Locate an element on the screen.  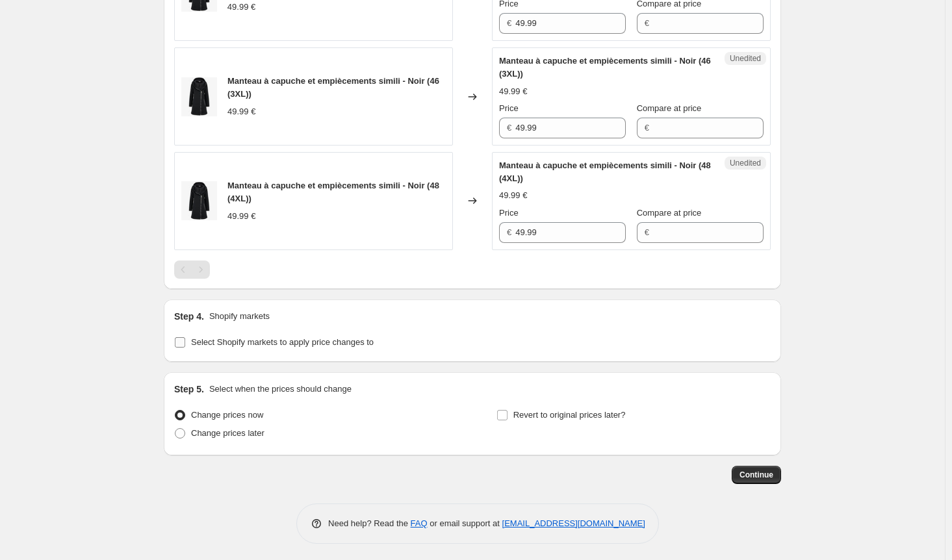
span: Change prices now is located at coordinates (227, 415).